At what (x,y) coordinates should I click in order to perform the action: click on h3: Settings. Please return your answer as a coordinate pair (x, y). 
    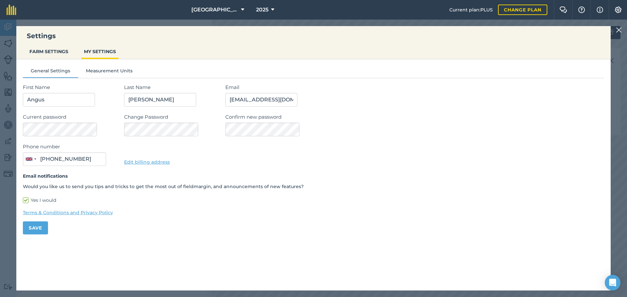
    Looking at the image, I should click on (313, 36).